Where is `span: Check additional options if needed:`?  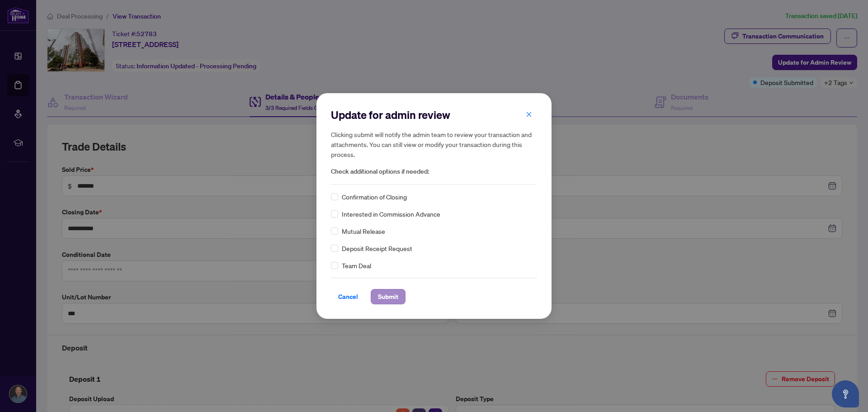 span: Check additional options if needed: is located at coordinates (434, 172).